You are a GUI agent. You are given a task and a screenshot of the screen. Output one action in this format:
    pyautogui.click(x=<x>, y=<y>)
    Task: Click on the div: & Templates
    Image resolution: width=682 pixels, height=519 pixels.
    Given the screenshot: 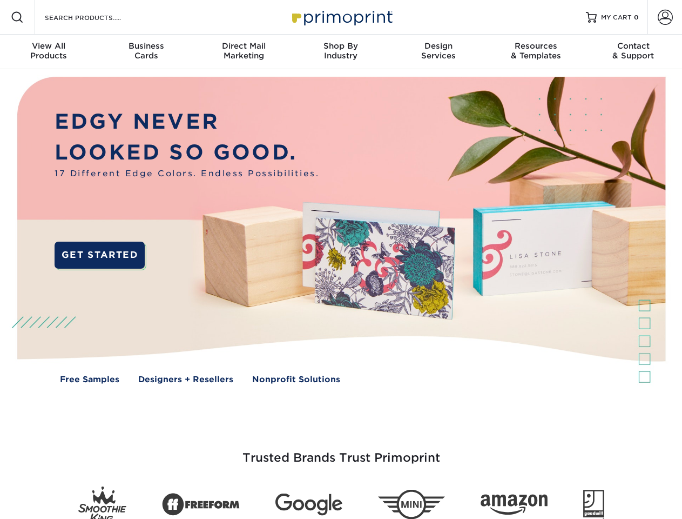 What is the action you would take?
    pyautogui.click(x=536, y=51)
    